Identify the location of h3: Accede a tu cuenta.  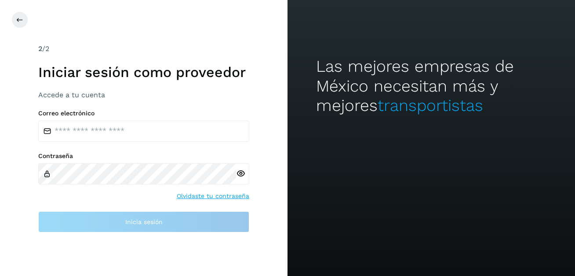
(144, 94).